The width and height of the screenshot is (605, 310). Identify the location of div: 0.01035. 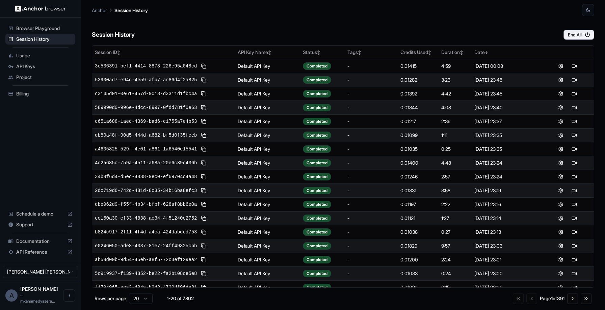
(418, 149).